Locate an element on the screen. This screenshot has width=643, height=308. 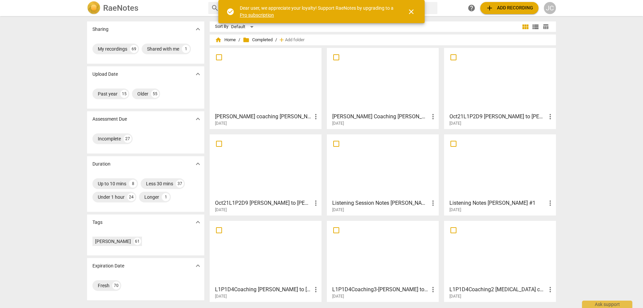
button: Tile view is located at coordinates (526, 27).